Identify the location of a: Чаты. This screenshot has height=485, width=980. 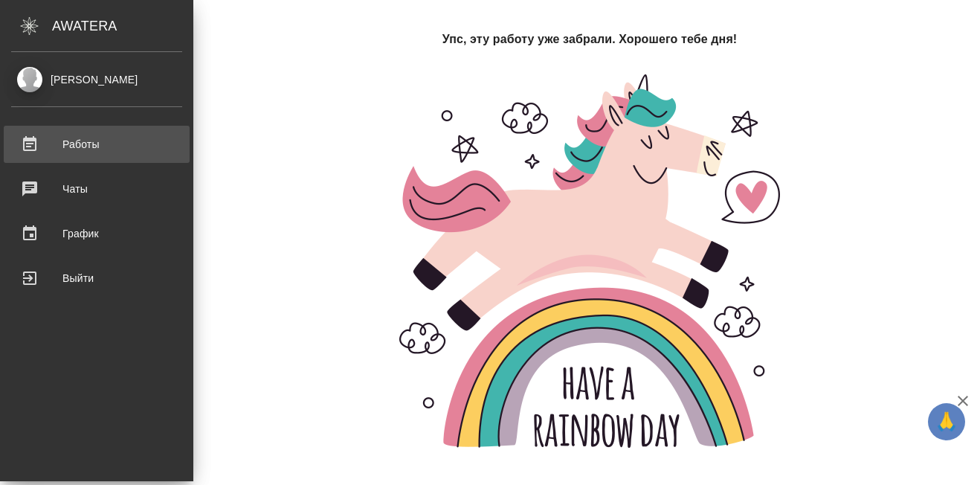
(96, 189).